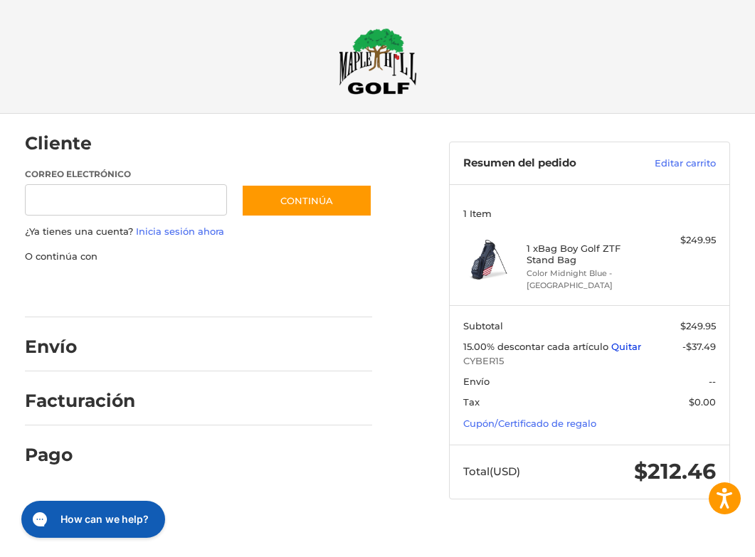  Describe the element at coordinates (126, 174) in the screenshot. I see `label: Correo electrónico` at that location.